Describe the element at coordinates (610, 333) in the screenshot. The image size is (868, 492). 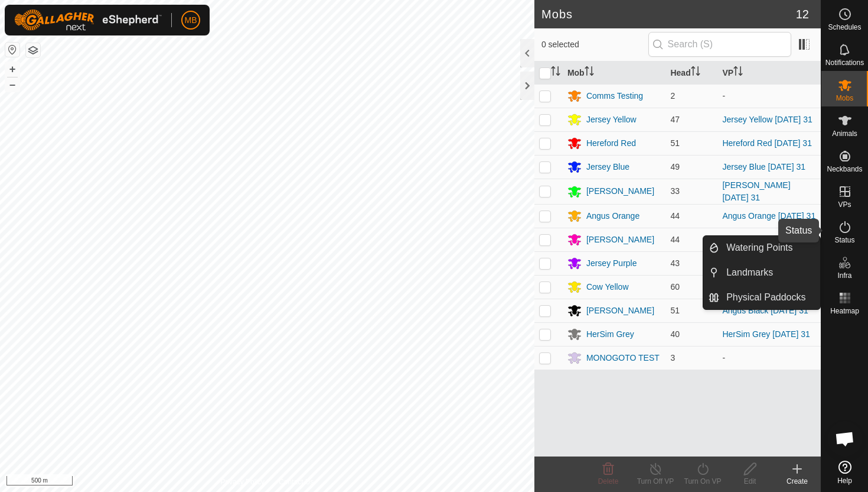
I see `div: HerSim Grey` at that location.